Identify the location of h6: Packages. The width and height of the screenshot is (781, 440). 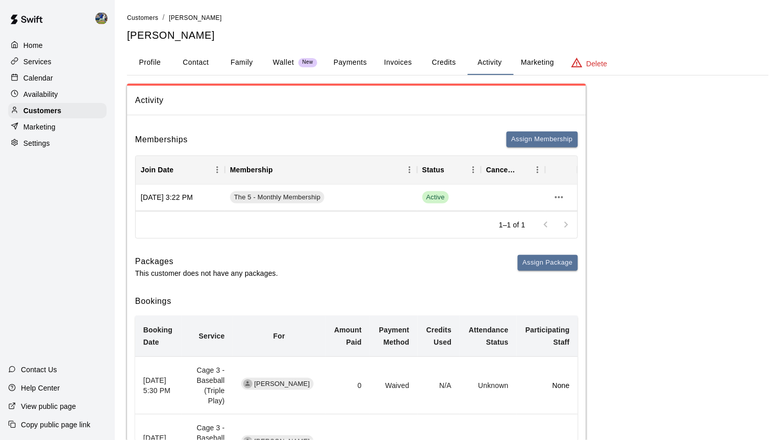
(207, 262).